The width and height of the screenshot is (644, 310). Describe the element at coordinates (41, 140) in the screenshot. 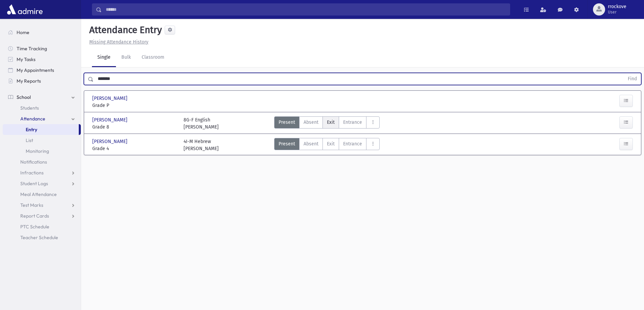

I see `a: List` at that location.